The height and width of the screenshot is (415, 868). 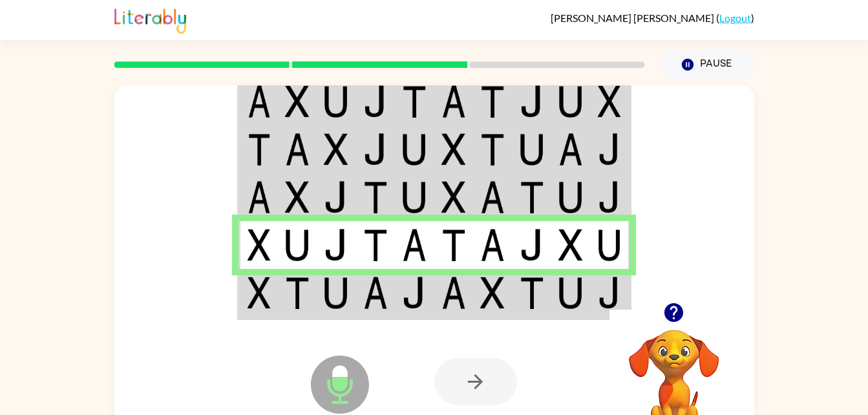 What do you see at coordinates (707, 65) in the screenshot?
I see `button: Pause` at bounding box center [707, 65].